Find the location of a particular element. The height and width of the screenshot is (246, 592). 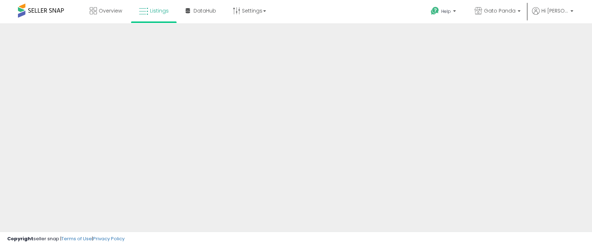

span: DataHub is located at coordinates (204, 11).